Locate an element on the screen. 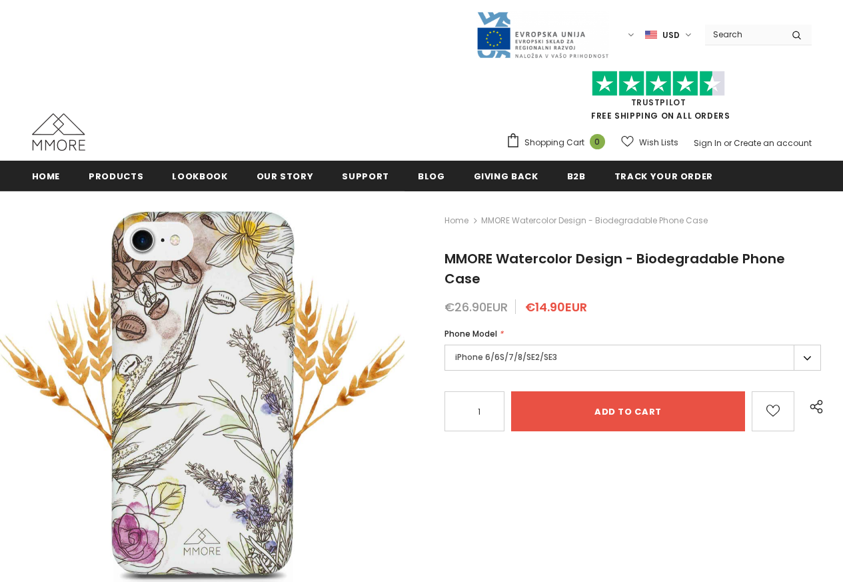 This screenshot has width=843, height=582. img: Trust Pilot Stars is located at coordinates (659, 83).